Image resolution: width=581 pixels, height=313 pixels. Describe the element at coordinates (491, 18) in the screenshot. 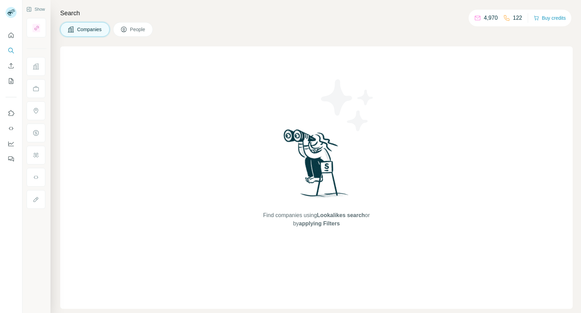

I see `p: 4,970` at that location.